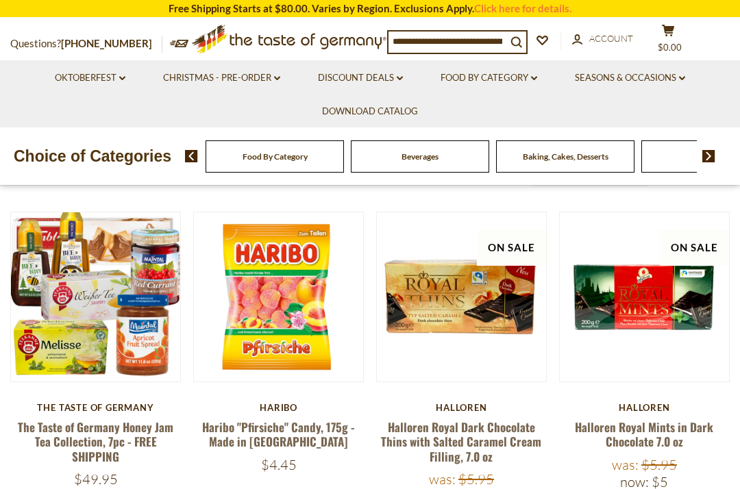 Image resolution: width=740 pixels, height=489 pixels. I want to click on div: Haribo, so click(278, 408).